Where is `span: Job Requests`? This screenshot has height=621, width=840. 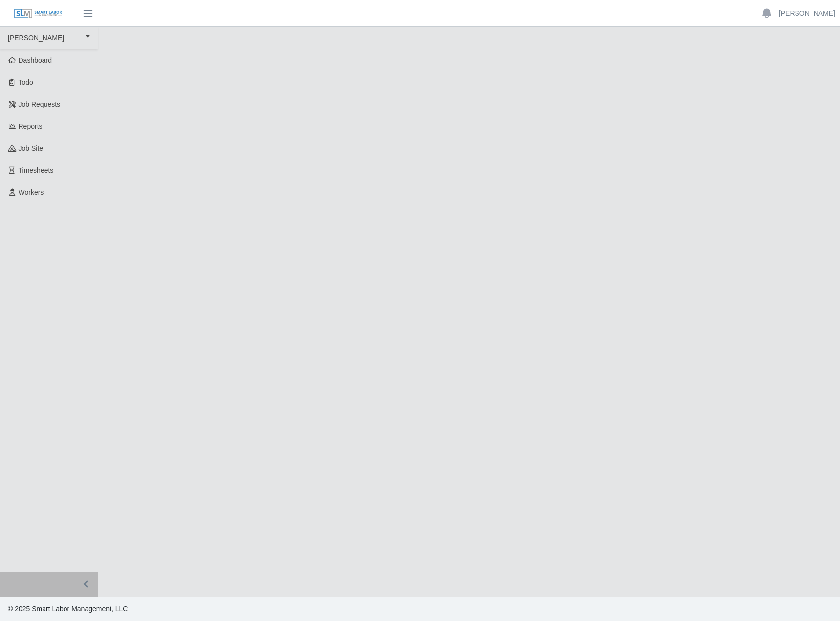 span: Job Requests is located at coordinates (39, 104).